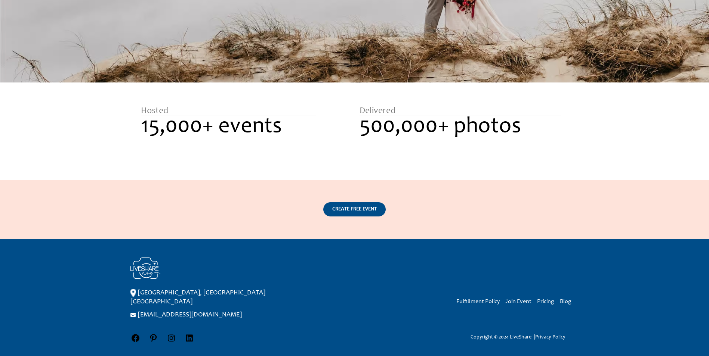 Image resolution: width=709 pixels, height=356 pixels. What do you see at coordinates (133, 315) in the screenshot?
I see `img: ico_email.png` at bounding box center [133, 315].